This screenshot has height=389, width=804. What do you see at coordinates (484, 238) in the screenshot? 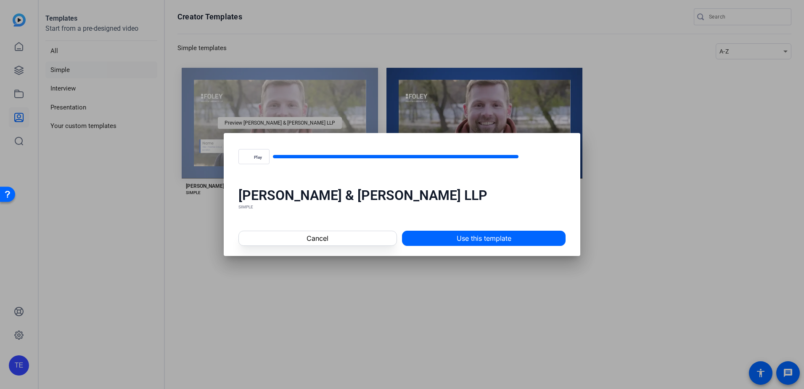
I see `span: Use this template` at bounding box center [484, 238].